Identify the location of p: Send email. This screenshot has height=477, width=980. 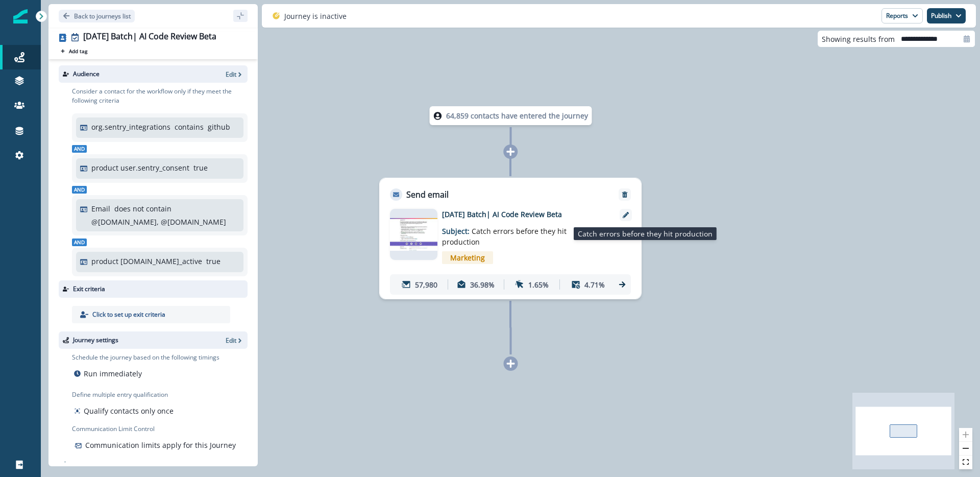
(428, 194).